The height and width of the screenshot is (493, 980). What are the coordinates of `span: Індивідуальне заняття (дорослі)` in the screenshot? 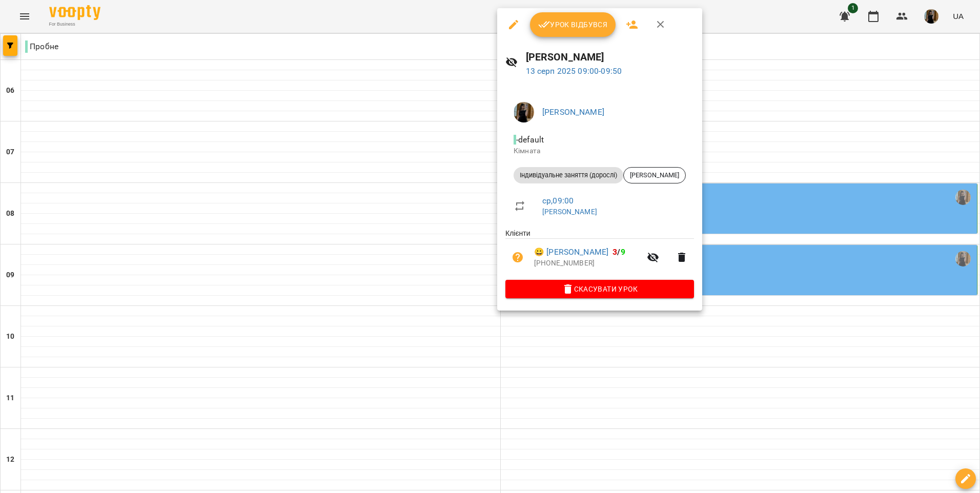 It's located at (569, 175).